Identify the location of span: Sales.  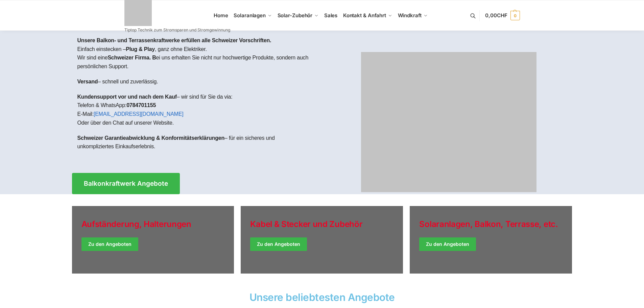
(331, 15).